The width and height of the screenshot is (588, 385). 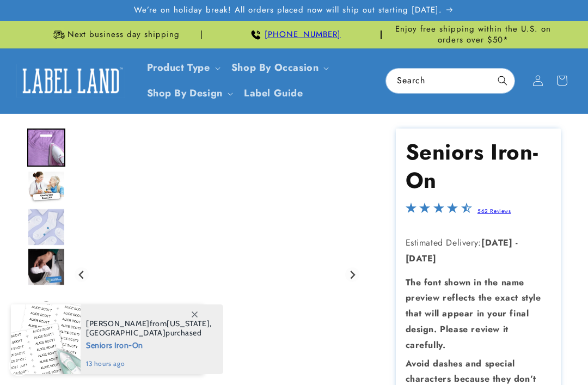 I want to click on span: Shop By Occasion, so click(x=275, y=67).